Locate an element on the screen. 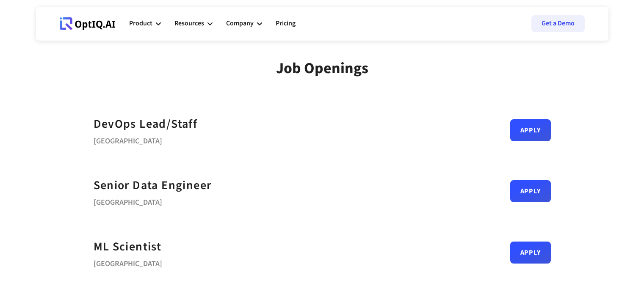 Image resolution: width=644 pixels, height=294 pixels. div: ML Scientist is located at coordinates (128, 247).